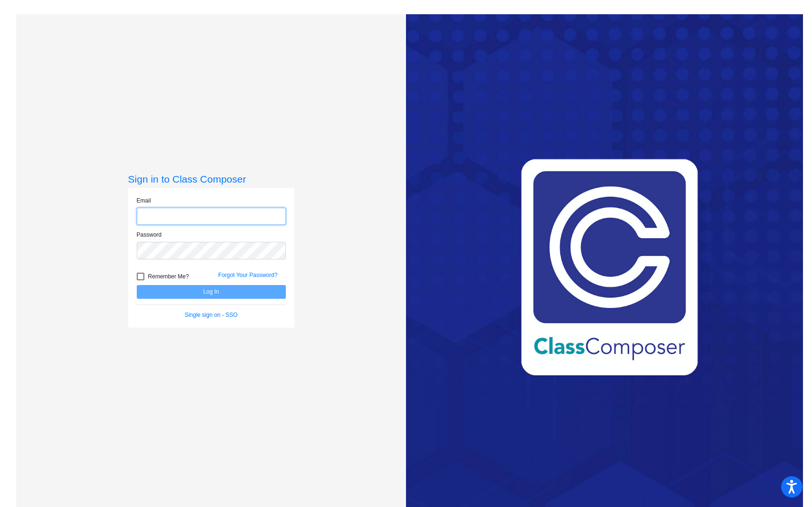 This screenshot has width=812, height=507. What do you see at coordinates (211, 179) in the screenshot?
I see `h3: Sign in to Class Composer` at bounding box center [211, 179].